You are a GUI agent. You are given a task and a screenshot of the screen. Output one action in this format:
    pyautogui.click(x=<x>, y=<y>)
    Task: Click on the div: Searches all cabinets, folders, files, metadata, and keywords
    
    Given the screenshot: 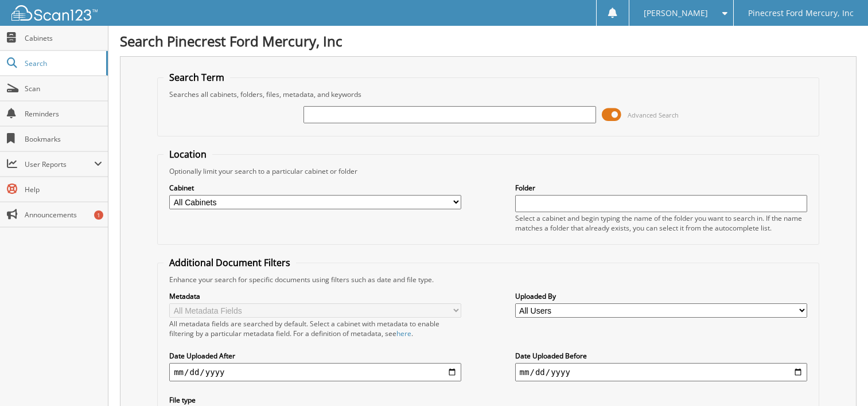 What is the action you would take?
    pyautogui.click(x=488, y=94)
    